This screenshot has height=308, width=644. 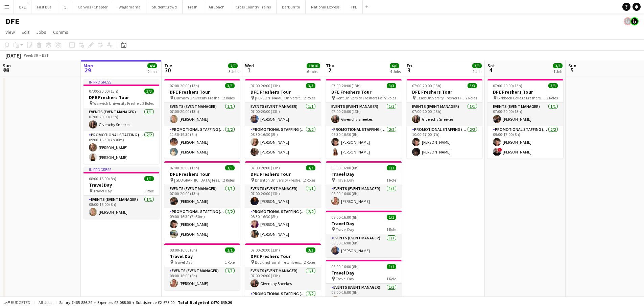 What do you see at coordinates (325, 7) in the screenshot?
I see `button: National Express` at bounding box center [325, 7].